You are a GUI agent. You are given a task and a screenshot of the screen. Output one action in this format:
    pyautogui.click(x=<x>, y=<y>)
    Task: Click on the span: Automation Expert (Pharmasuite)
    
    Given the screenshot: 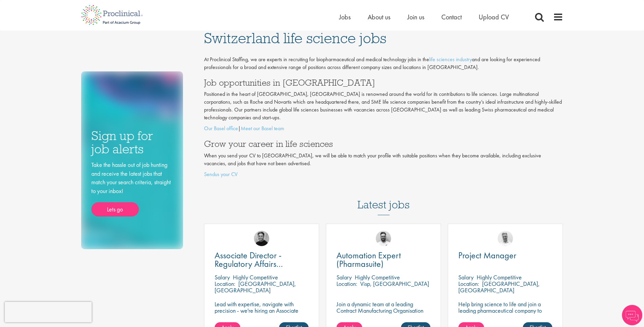 What is the action you would take?
    pyautogui.click(x=369, y=259)
    